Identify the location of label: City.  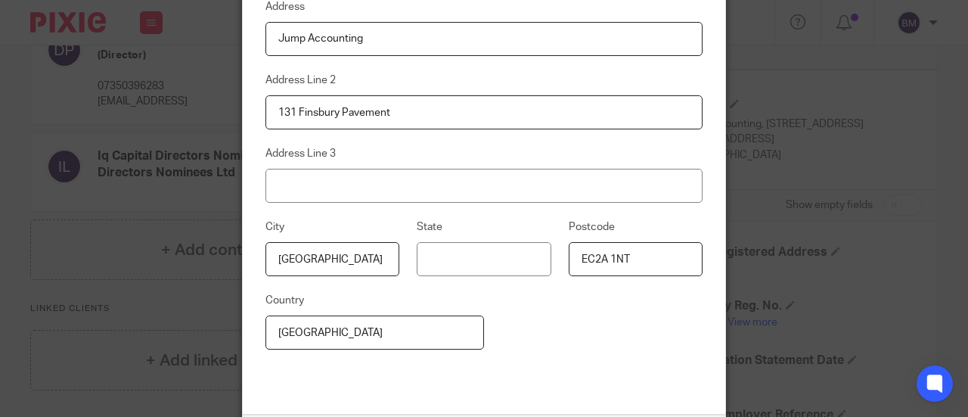
(275, 227).